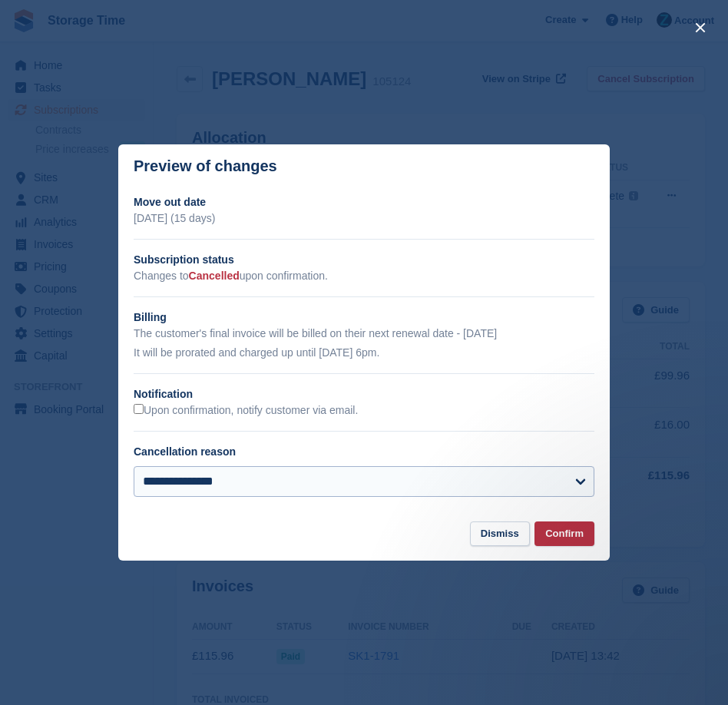 This screenshot has height=705, width=728. I want to click on span: Cancelled, so click(215, 276).